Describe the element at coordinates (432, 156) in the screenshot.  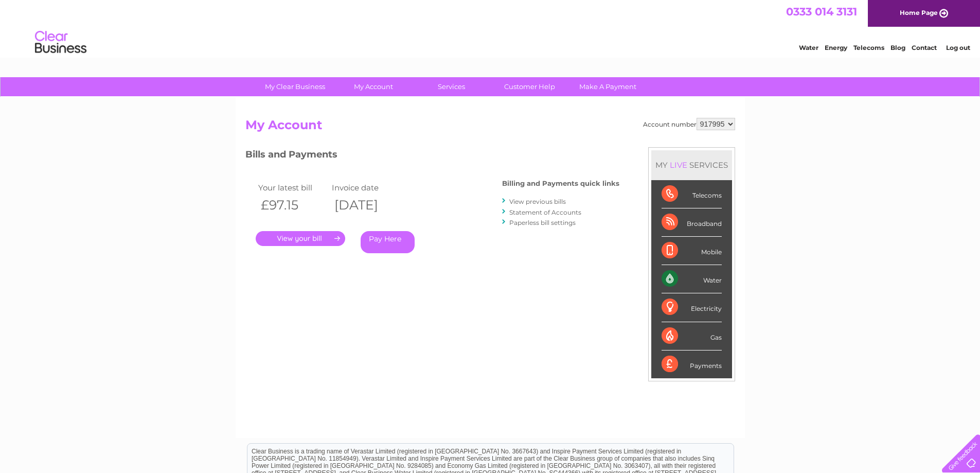
I see `h3: Bills and Payments` at that location.